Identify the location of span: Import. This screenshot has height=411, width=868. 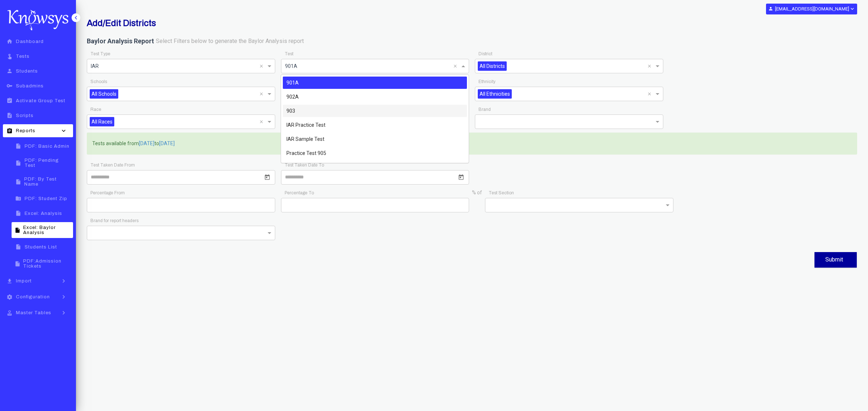
(24, 281).